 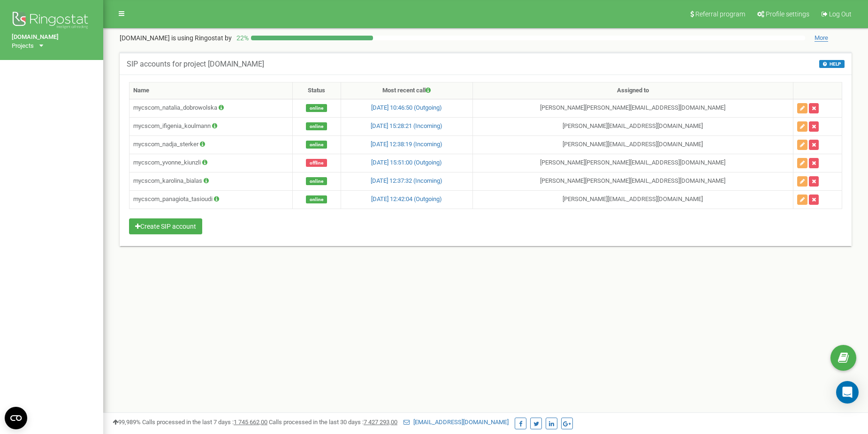 What do you see at coordinates (211, 181) in the screenshot?
I see `td: mycscom_karolina_bialas` at bounding box center [211, 181].